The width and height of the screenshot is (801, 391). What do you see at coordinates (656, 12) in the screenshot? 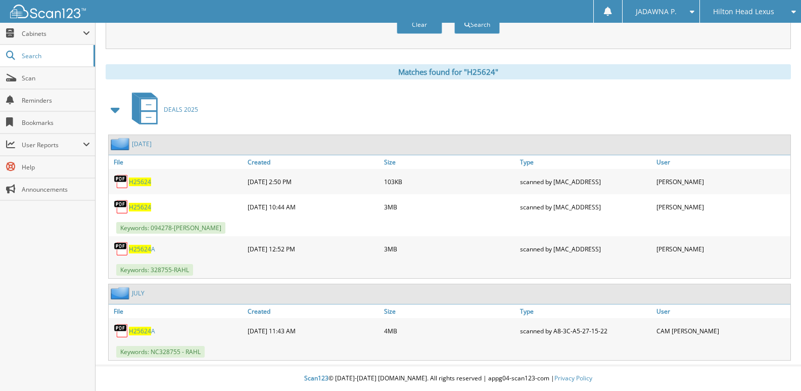
I see `span: JADAWNA P.` at bounding box center [656, 12].